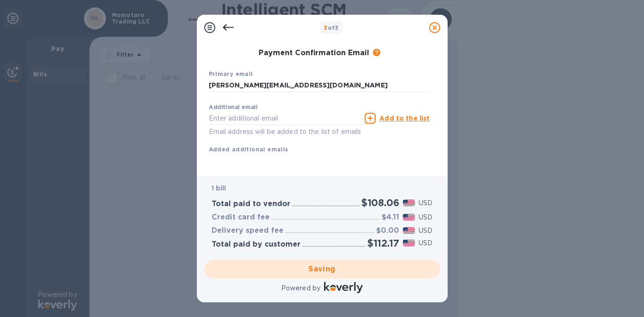 Image resolution: width=644 pixels, height=317 pixels. Describe the element at coordinates (325, 28) in the screenshot. I see `span: 3` at that location.